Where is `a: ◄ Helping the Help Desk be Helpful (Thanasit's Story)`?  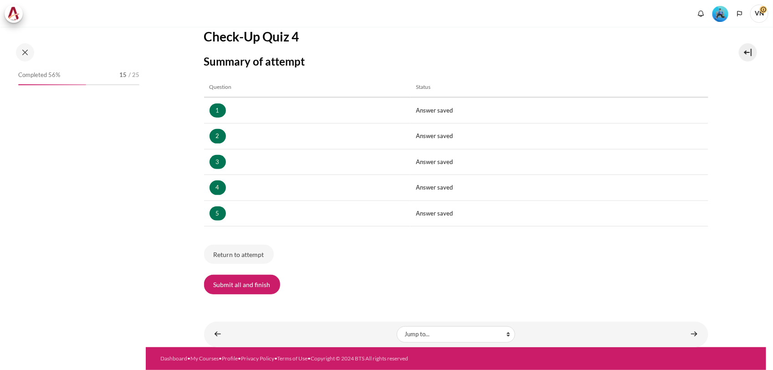 a: ◄ Helping the Help Desk be Helpful (Thanasit's Story) is located at coordinates (218, 334).